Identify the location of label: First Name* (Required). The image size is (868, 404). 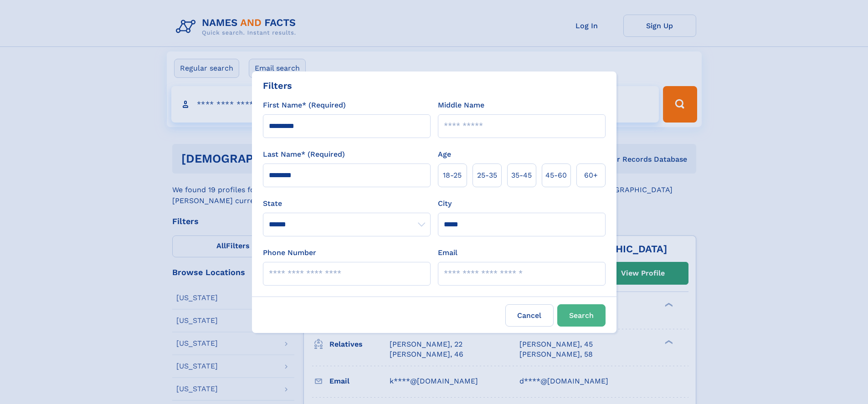
(304, 105).